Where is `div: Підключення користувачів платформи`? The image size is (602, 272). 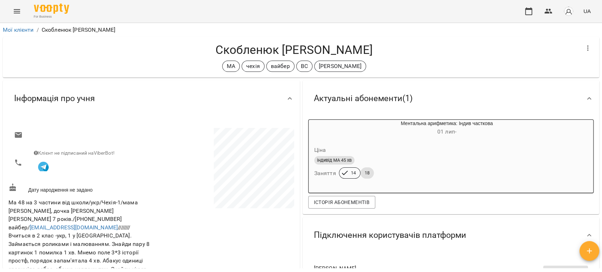
div: Підключення користувачів платформи is located at coordinates (451, 235).